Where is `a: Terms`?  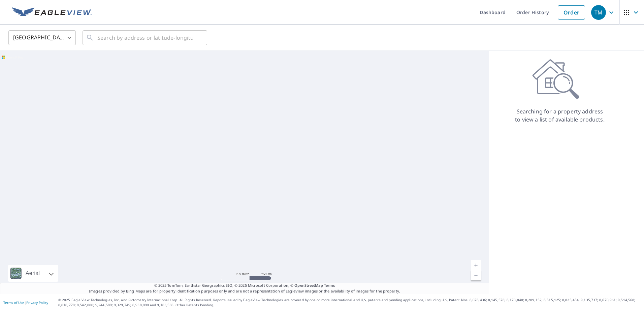
a: Terms is located at coordinates (329, 285).